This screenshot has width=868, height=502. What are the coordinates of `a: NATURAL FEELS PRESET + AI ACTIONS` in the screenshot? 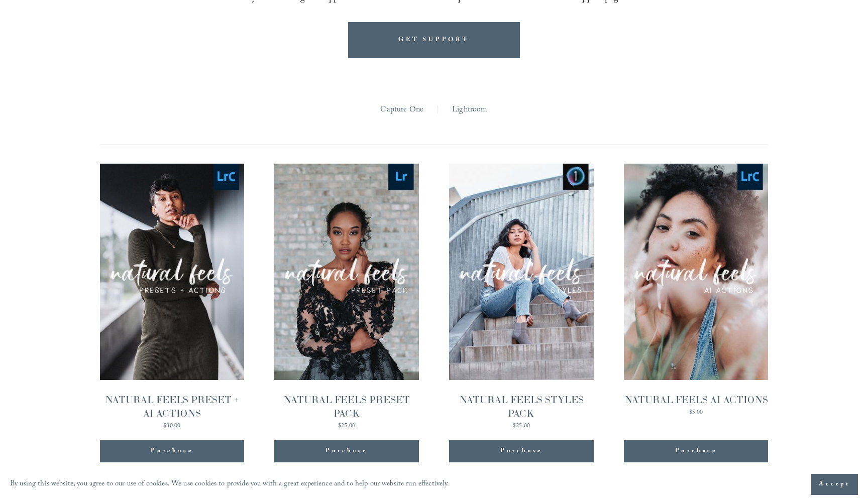 It's located at (171, 296).